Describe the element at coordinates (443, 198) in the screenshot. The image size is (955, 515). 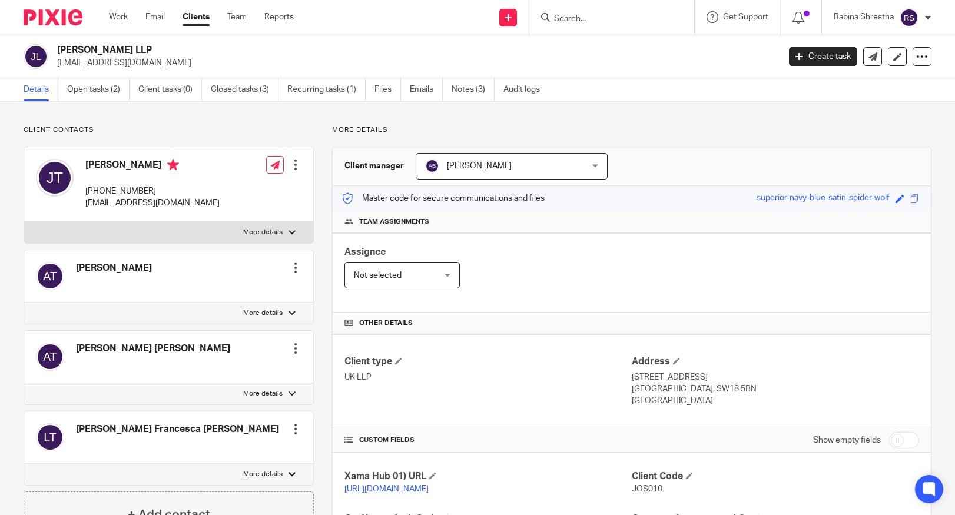
I see `p: Master code for secure communications and files` at that location.